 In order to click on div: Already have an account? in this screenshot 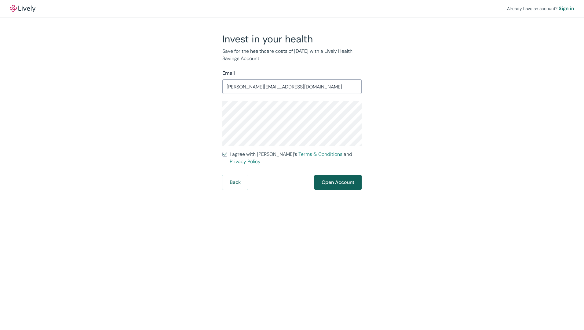, I will do `click(540, 9)`.